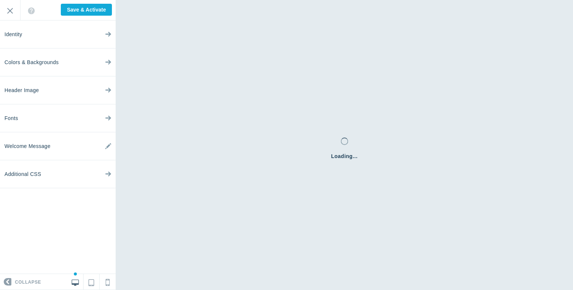  I want to click on span: Colors & Backgrounds, so click(31, 62).